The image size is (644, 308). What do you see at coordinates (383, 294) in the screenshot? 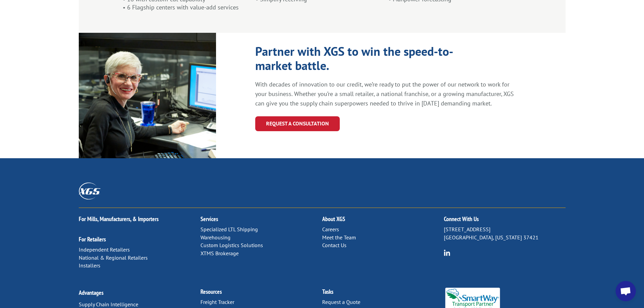
I see `h2: Tasks` at bounding box center [383, 294].